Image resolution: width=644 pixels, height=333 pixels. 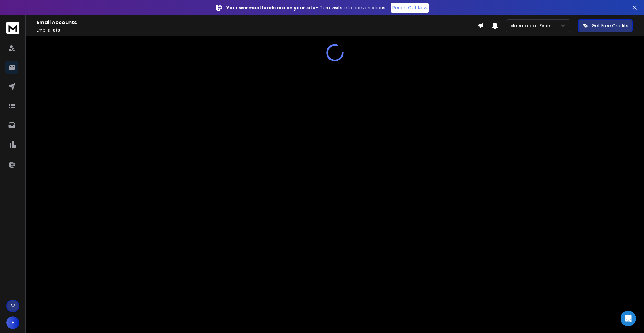 What do you see at coordinates (306, 8) in the screenshot?
I see `p: – Turn visits into conversations` at bounding box center [306, 8].